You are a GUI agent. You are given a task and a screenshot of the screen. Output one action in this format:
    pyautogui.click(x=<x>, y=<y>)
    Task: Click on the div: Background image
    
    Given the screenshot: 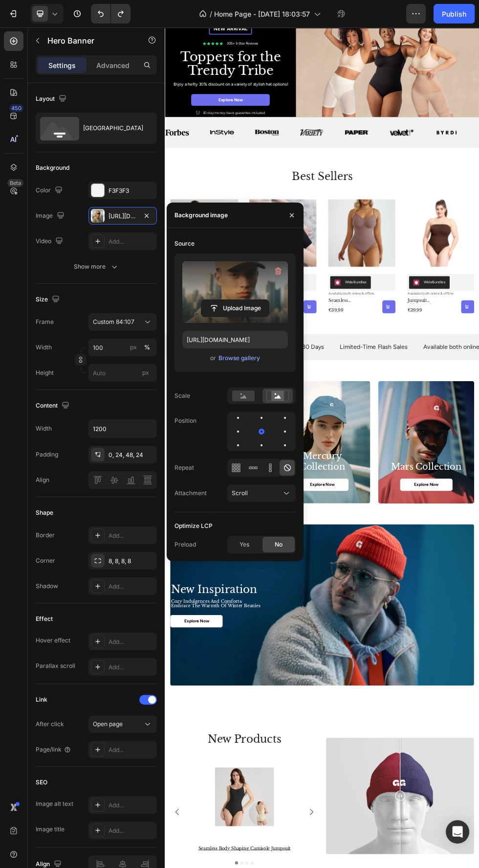 What is the action you would take?
    pyautogui.click(x=201, y=215)
    